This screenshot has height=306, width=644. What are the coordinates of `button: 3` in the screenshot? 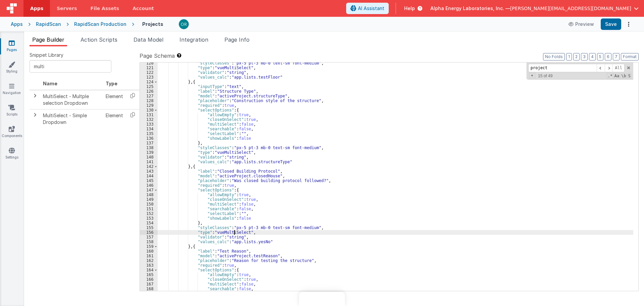 It's located at (585, 57).